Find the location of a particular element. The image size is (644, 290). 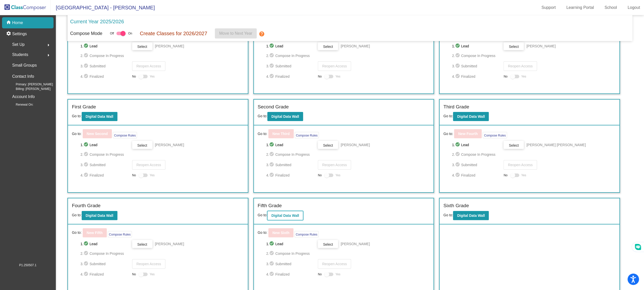

span: Students is located at coordinates (20, 55).